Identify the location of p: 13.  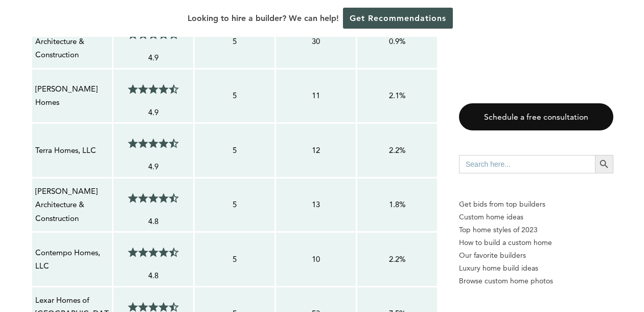
(316, 205).